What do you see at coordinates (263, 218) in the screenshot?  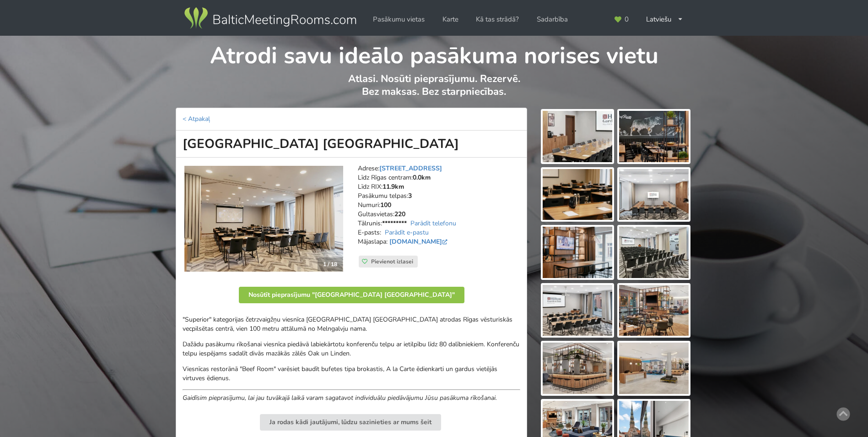 I see `a: Viesnīca | Rīga | Hilton Garden Inn Riga Old Town 1 / 18` at bounding box center [263, 218].